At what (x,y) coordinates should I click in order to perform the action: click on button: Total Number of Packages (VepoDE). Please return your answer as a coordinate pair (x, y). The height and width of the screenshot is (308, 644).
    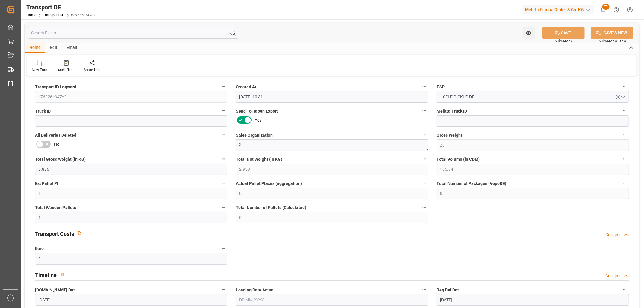
    Looking at the image, I should click on (625, 183).